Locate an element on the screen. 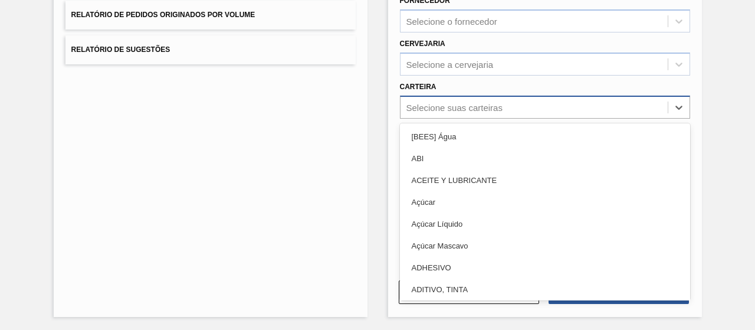 The height and width of the screenshot is (330, 755). button: Limpar is located at coordinates (469, 292).